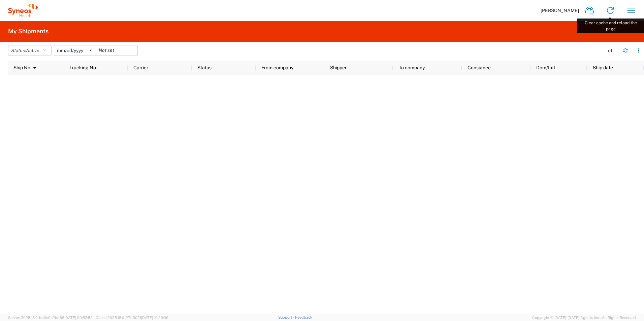 The height and width of the screenshot is (321, 644). Describe the element at coordinates (30, 50) in the screenshot. I see `button: Status:Active` at that location.